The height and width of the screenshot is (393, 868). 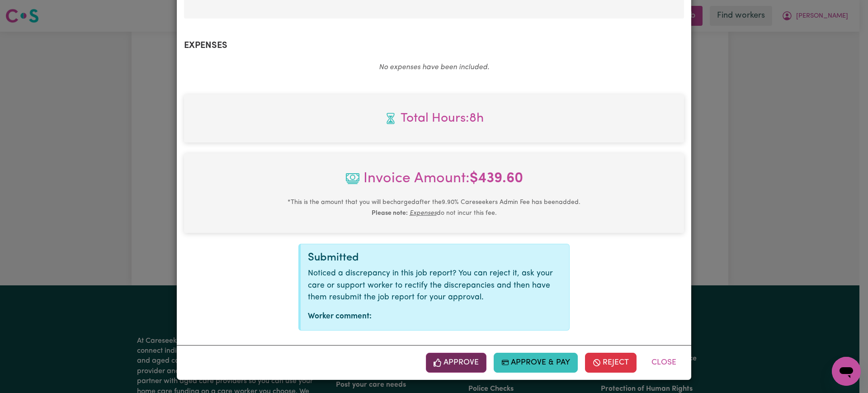 I want to click on button: Approve, so click(x=457, y=362).